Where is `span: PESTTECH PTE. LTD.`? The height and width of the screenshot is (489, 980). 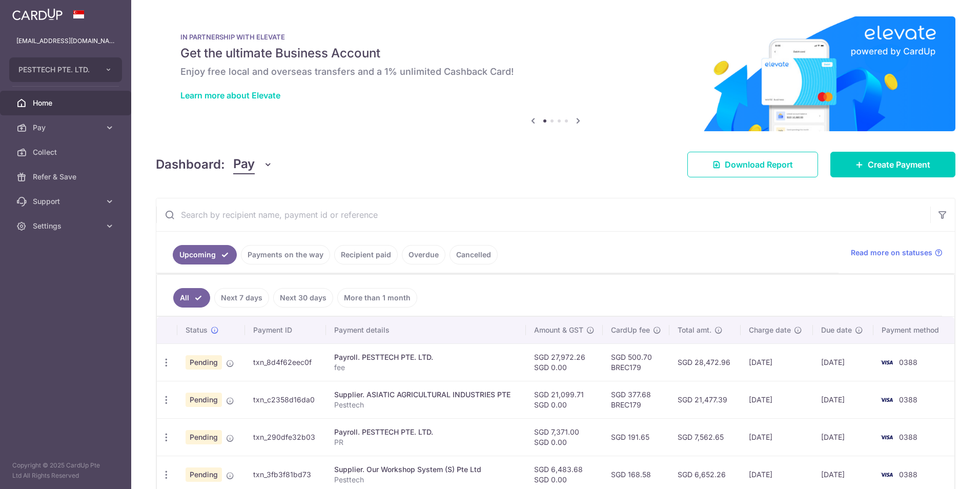 span: PESTTECH PTE. LTD. is located at coordinates (56, 69).